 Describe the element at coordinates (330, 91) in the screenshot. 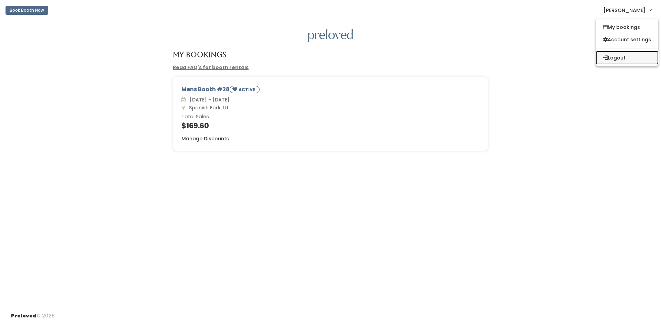

I see `div: Mens Booth #28` at that location.